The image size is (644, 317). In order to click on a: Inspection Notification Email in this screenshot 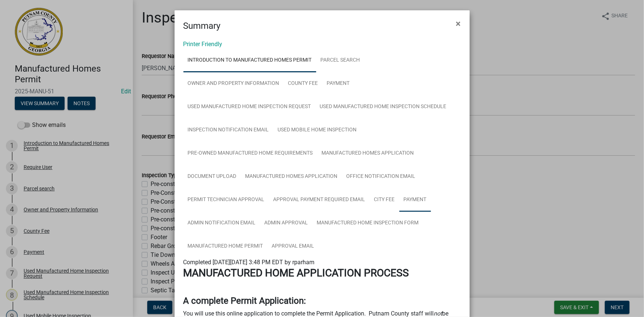, I will do `click(229, 131)`.